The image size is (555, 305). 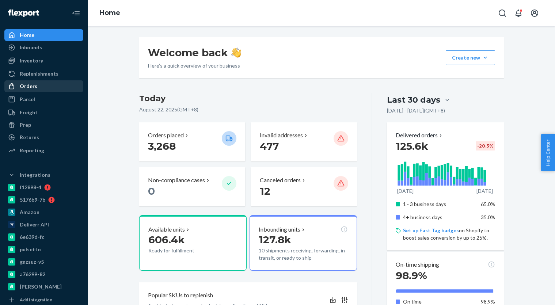 What do you see at coordinates (418, 265) in the screenshot?
I see `p: On-time shipping` at bounding box center [418, 265].